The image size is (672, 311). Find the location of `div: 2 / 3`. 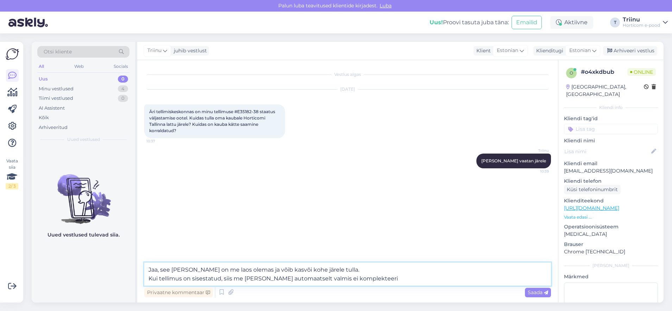

div: 2 / 3 is located at coordinates (12, 187).